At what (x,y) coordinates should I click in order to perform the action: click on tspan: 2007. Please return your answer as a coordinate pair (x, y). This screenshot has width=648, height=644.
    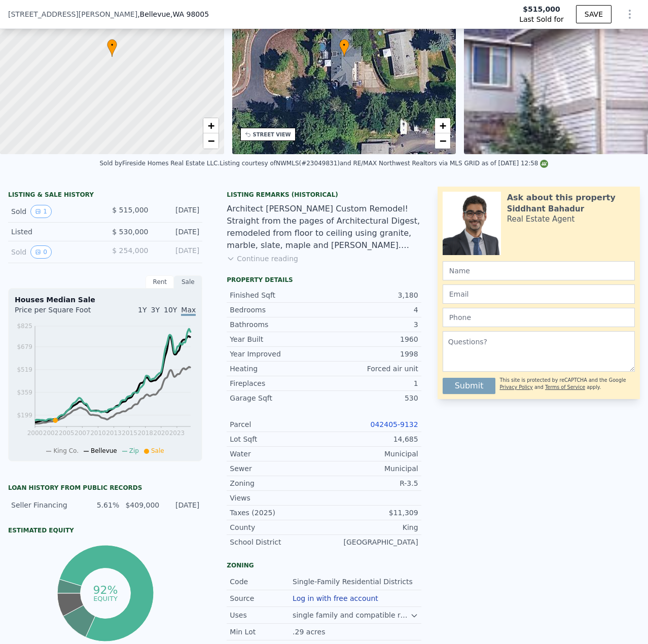
    Looking at the image, I should click on (82, 433).